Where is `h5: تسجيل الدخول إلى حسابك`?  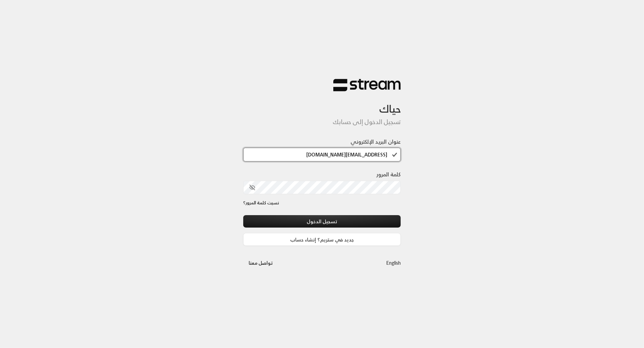
h5: تسجيل الدخول إلى حسابك is located at coordinates (322, 122).